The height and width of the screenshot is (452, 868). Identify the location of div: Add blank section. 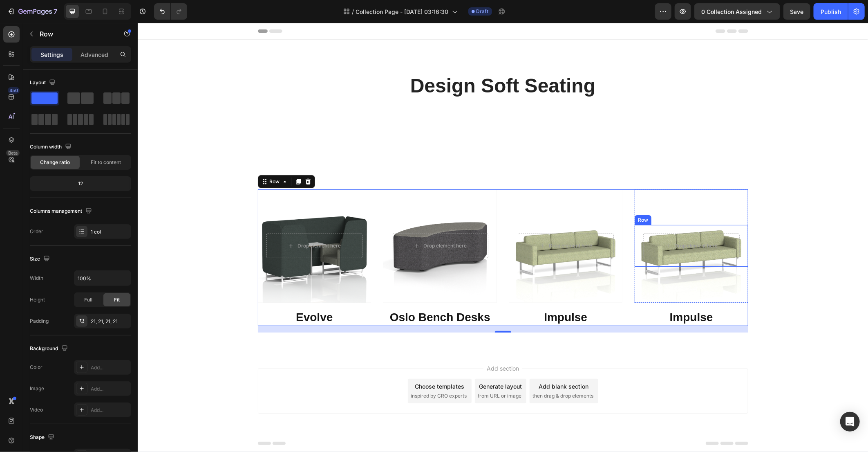
(426, 363).